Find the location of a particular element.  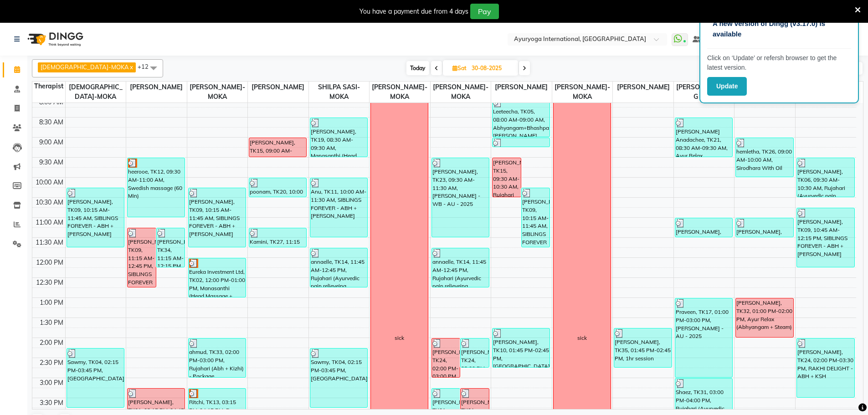

input: 2025-08-30 is located at coordinates (491, 68).